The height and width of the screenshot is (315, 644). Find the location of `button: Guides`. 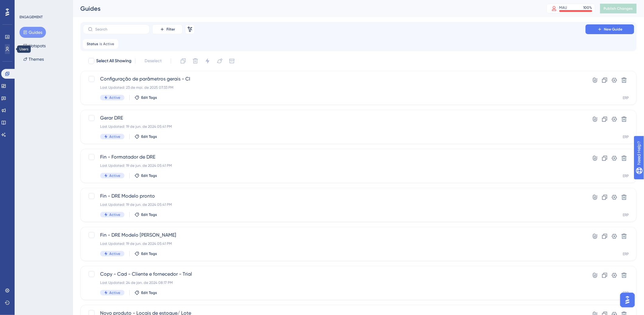

button: Guides is located at coordinates (33, 32).